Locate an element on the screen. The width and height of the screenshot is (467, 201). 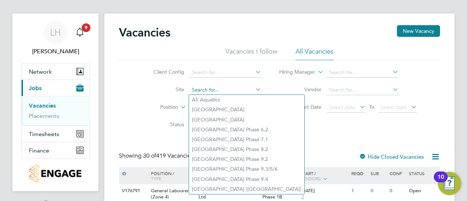
div: Status is located at coordinates (423, 173).